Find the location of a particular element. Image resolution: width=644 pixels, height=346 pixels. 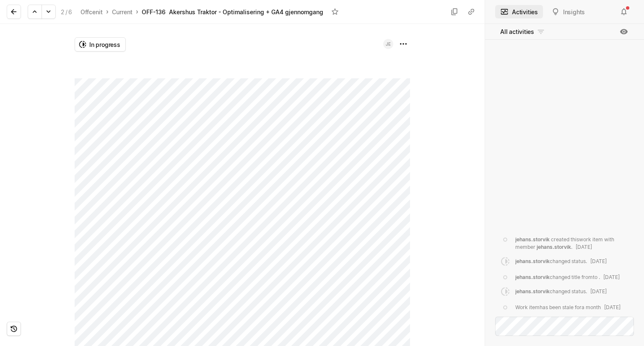

span: All activities is located at coordinates (517, 32).